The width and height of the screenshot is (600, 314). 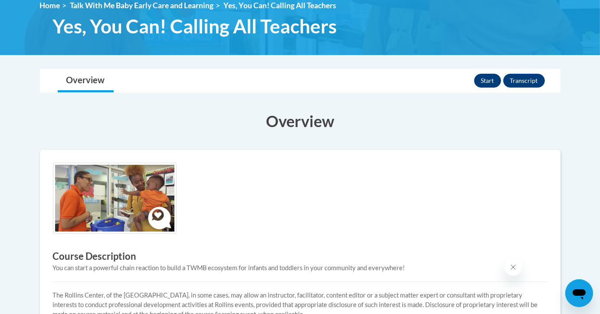 What do you see at coordinates (524, 81) in the screenshot?
I see `button: Transcript` at bounding box center [524, 81].